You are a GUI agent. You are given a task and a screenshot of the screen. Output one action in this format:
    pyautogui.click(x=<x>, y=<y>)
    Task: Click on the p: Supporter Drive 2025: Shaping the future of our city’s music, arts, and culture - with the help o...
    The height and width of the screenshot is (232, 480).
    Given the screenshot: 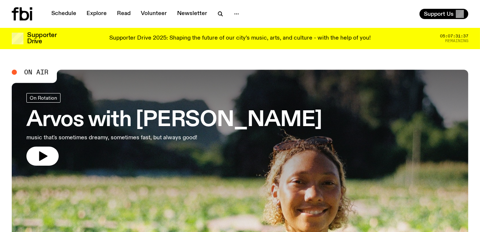 What is the action you would take?
    pyautogui.click(x=240, y=39)
    